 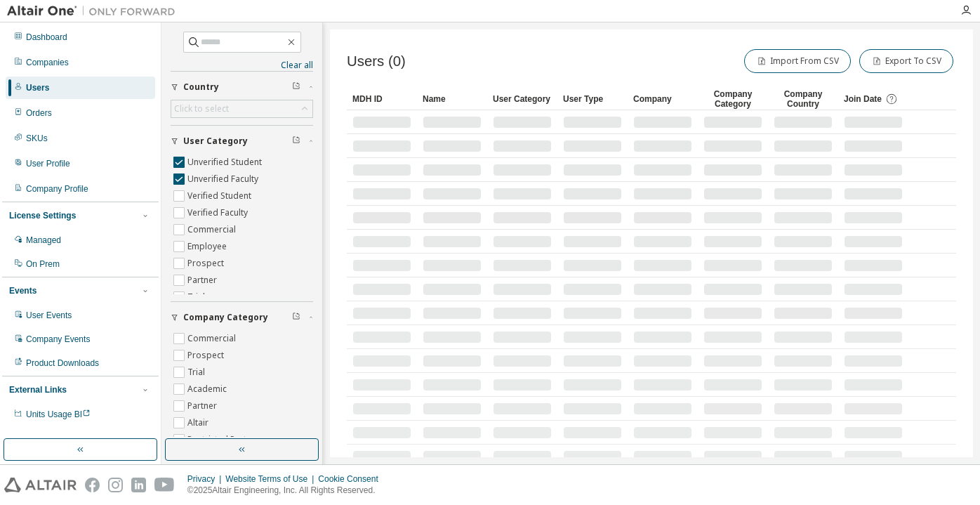 What do you see at coordinates (352, 479) in the screenshot?
I see `div: Cookie Consent` at bounding box center [352, 479].